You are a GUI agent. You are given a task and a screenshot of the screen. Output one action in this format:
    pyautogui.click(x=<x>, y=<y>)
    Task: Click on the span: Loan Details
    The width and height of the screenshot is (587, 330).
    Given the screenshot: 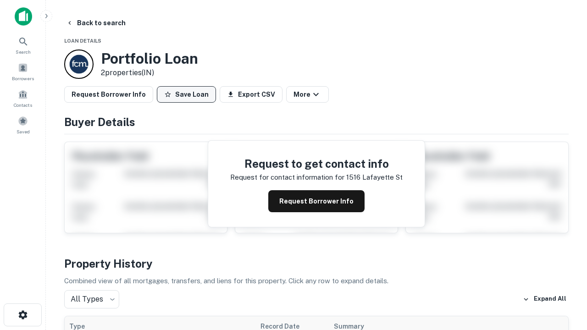 What is the action you would take?
    pyautogui.click(x=83, y=41)
    